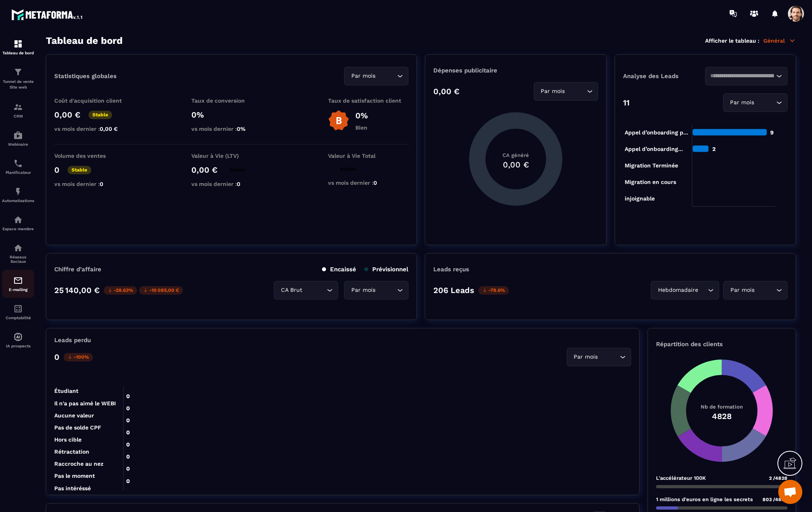 This screenshot has height=512, width=812. I want to click on img: social-network, so click(18, 248).